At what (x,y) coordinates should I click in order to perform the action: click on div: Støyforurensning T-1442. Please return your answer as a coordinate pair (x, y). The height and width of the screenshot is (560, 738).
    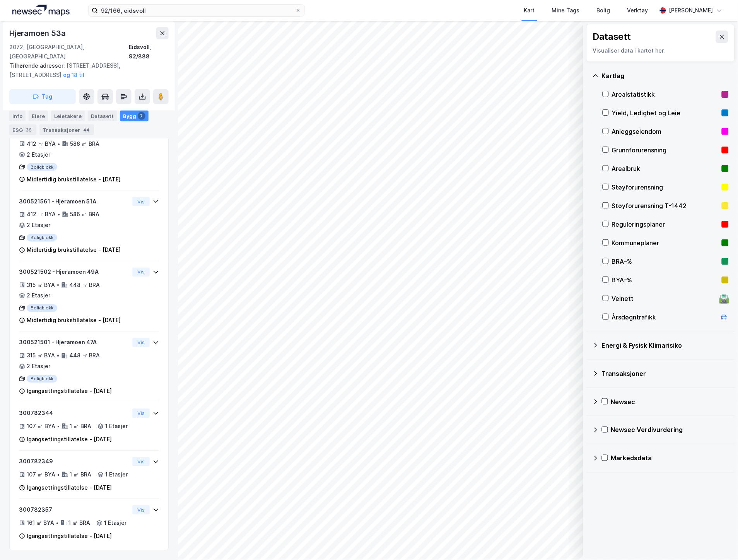
    Looking at the image, I should click on (665, 206).